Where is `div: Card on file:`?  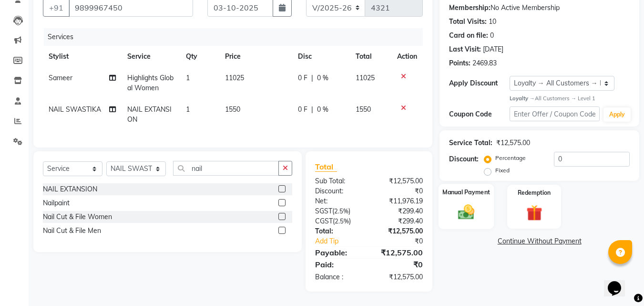
div: Card on file: is located at coordinates (469, 35).